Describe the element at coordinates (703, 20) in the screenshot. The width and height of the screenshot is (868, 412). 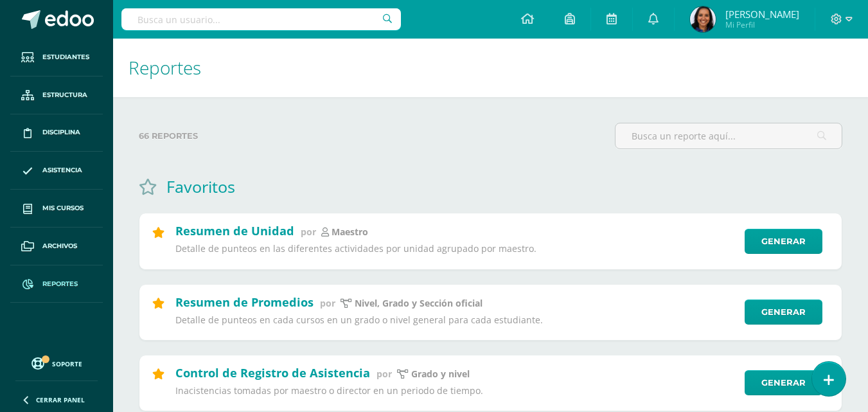
I see `img: 3b703350f2497ad9bfe111adebf37143.png` at that location.